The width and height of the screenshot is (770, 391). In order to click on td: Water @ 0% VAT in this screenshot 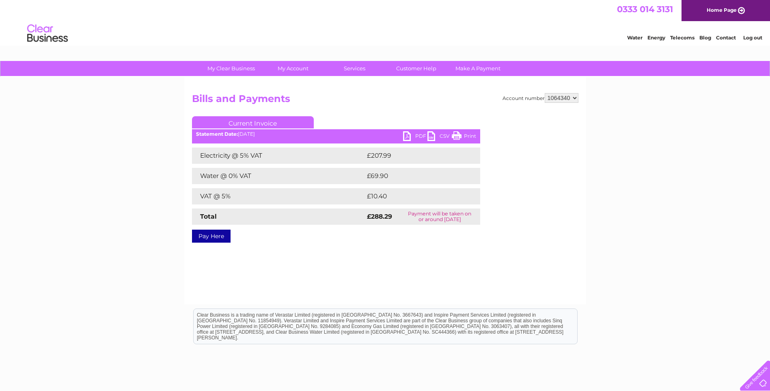, I will do `click(279, 176)`.